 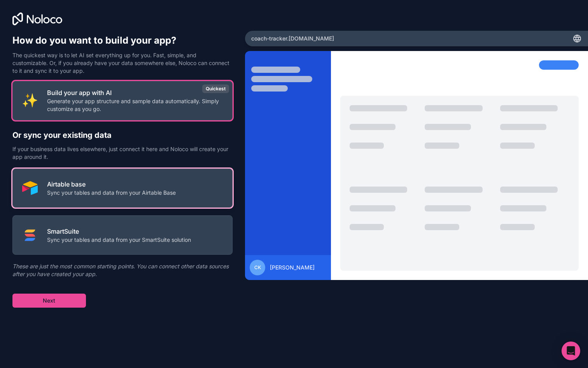 What do you see at coordinates (571, 351) in the screenshot?
I see `div: Open Intercom Messenger` at bounding box center [571, 351].